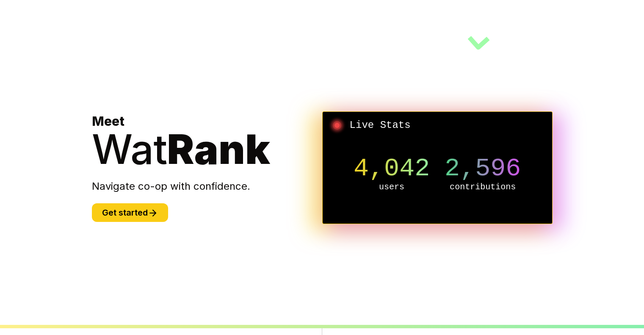  What do you see at coordinates (392, 187) in the screenshot?
I see `p: users` at bounding box center [392, 187].